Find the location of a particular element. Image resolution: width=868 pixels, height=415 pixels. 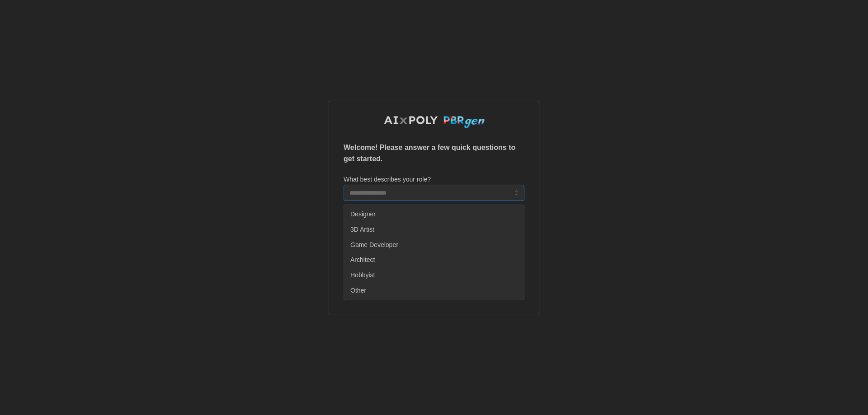

span: Other is located at coordinates (358, 291).